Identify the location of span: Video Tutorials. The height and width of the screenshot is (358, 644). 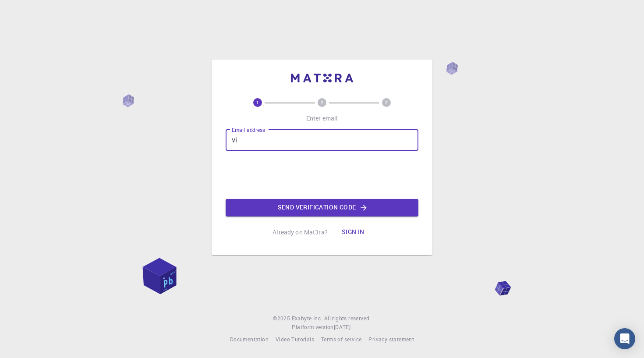
(295, 339).